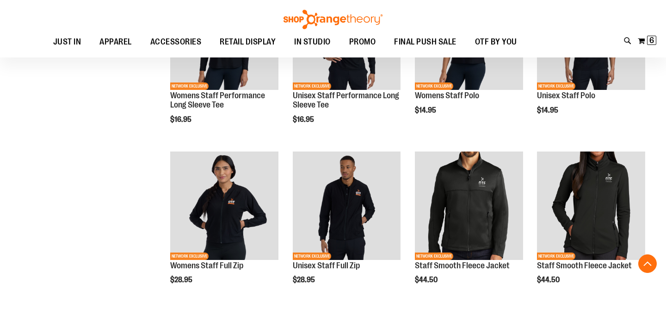  I want to click on button: Back To Top, so click(648, 263).